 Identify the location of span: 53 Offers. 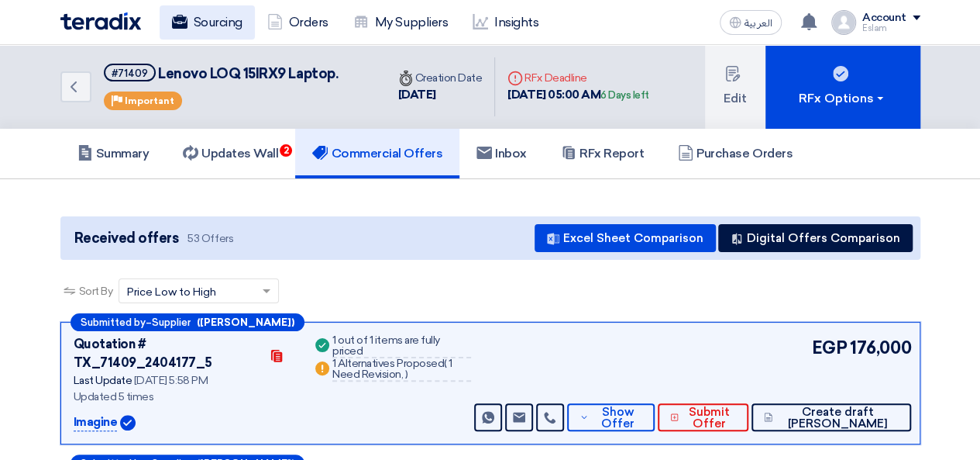
(210, 238).